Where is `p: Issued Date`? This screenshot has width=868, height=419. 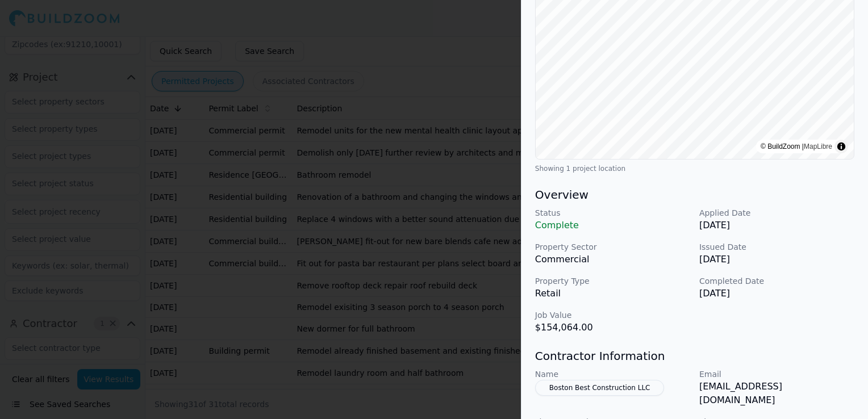
p: Issued Date is located at coordinates (776, 247).